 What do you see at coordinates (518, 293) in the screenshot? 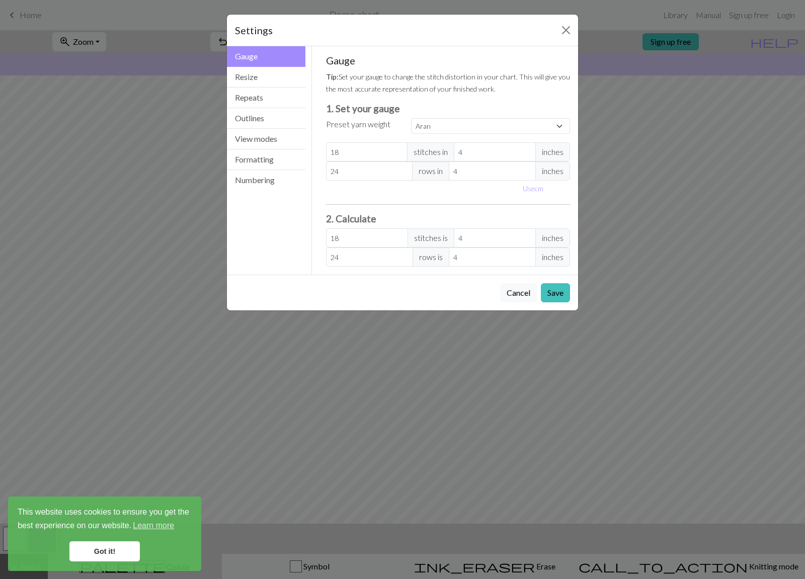
I see `button: Cancel` at bounding box center [518, 293].